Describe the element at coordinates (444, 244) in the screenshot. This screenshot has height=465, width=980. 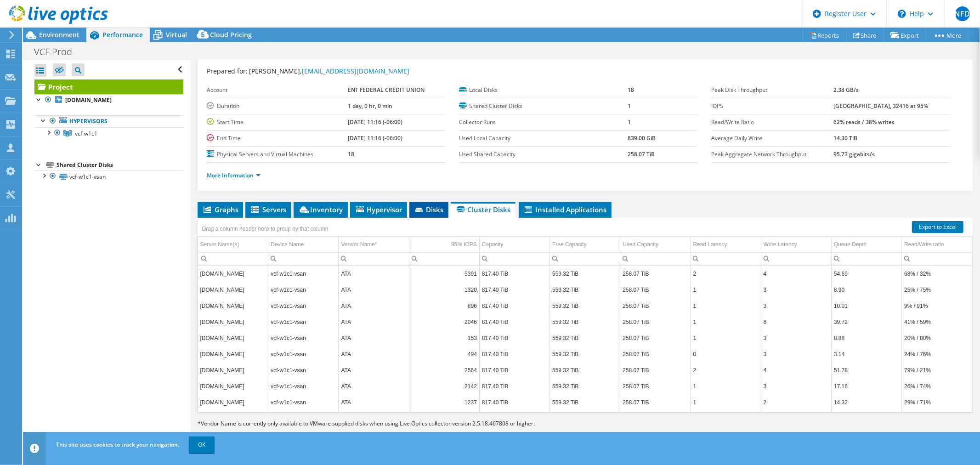
I see `td: 95% IOPS Column` at that location.